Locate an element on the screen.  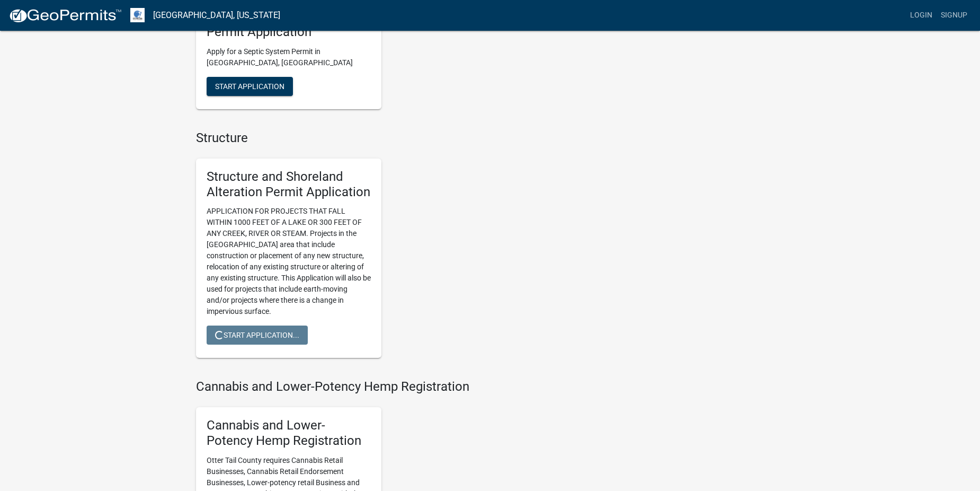
h5: Cannabis and Lower-Potency Hemp Registration is located at coordinates (289, 433).